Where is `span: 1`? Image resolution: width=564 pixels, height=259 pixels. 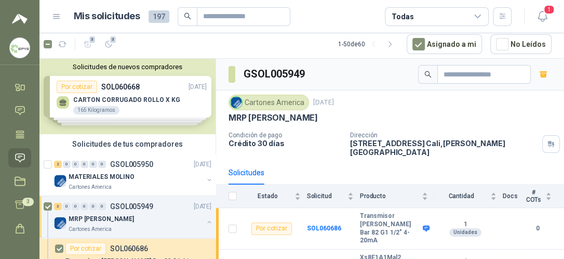 span: 1 is located at coordinates (549, 9).